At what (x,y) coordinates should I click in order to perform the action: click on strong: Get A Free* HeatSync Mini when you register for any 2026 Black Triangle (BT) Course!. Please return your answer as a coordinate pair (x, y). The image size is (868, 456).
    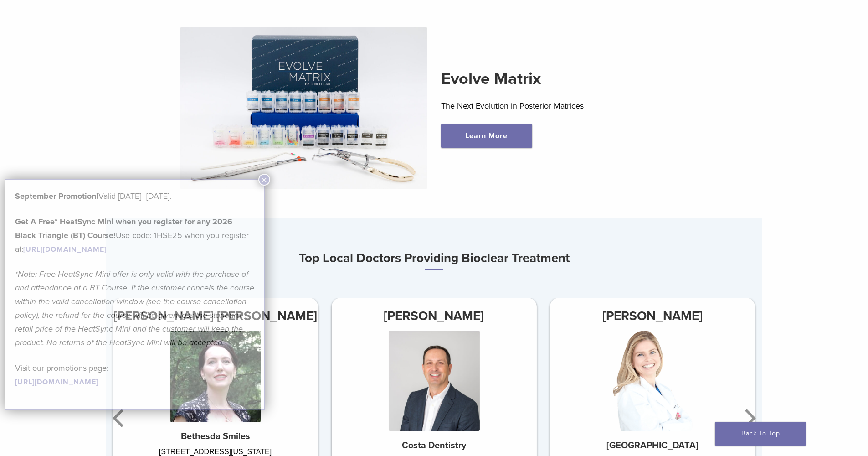
    Looking at the image, I should click on (123, 228).